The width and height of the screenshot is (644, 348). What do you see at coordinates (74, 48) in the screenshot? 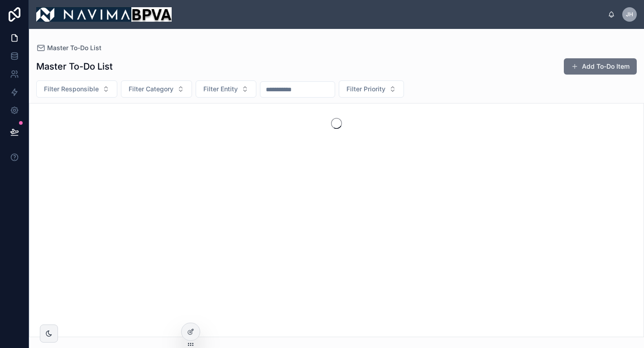
I see `span: Master To-Do List` at bounding box center [74, 48].